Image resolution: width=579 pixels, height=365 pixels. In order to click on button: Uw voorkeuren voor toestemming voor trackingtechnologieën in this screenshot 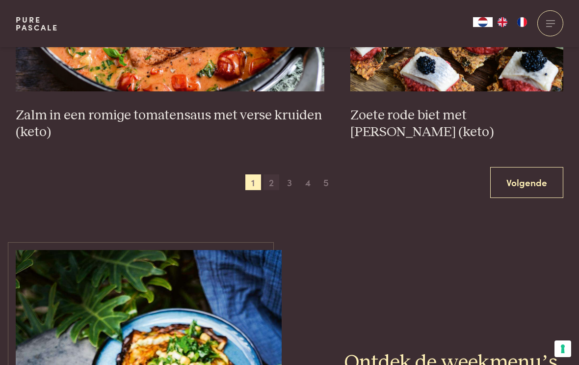, I will do `click(563, 349)`.